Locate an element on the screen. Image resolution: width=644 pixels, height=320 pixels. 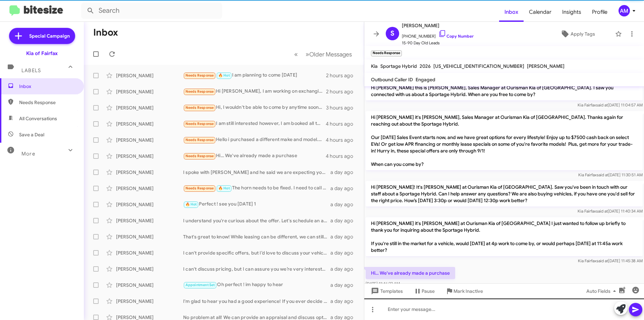
span: More is located at coordinates (28, 154).